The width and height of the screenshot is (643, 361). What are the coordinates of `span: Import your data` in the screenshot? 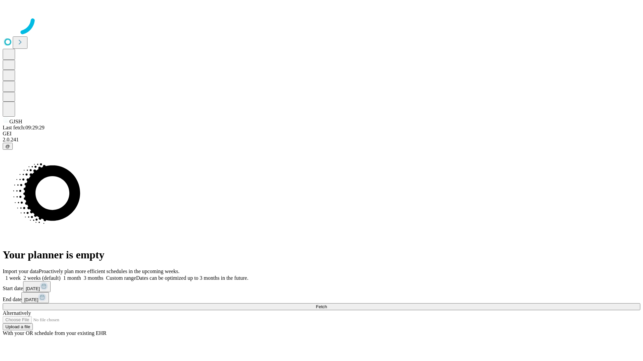 It's located at (21, 271).